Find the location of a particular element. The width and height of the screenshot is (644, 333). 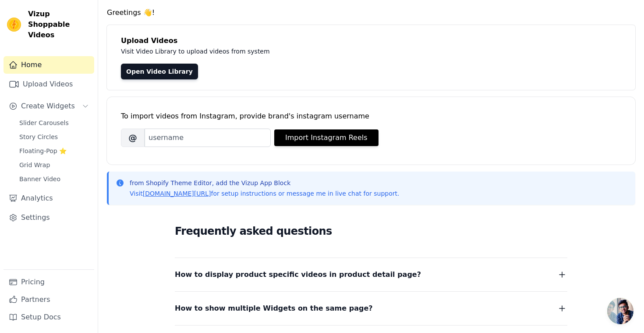

p: Visit Video Library to upload videos from system is located at coordinates (317, 51).